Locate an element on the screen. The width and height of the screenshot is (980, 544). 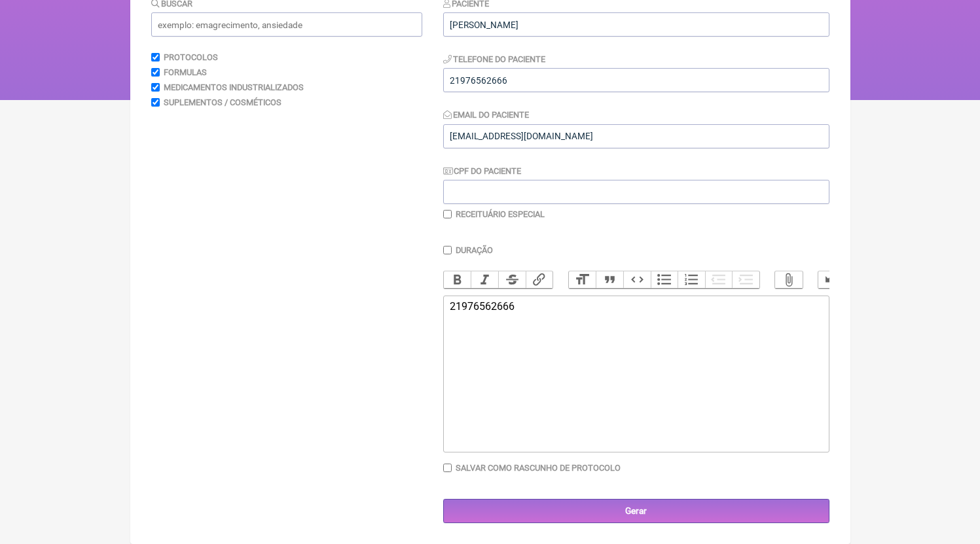
label: Salvar como rascunho de Protocolo is located at coordinates (538, 468).